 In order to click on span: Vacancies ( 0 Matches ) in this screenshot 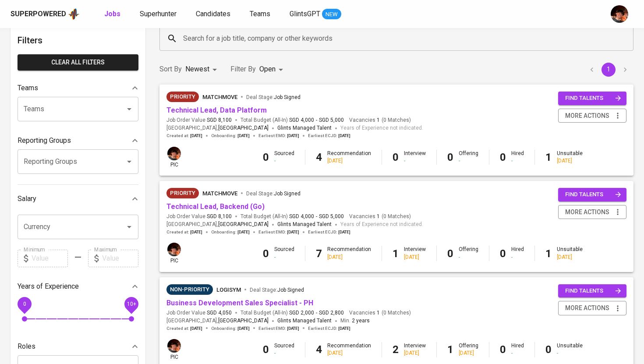, I will do `click(380, 216)`.